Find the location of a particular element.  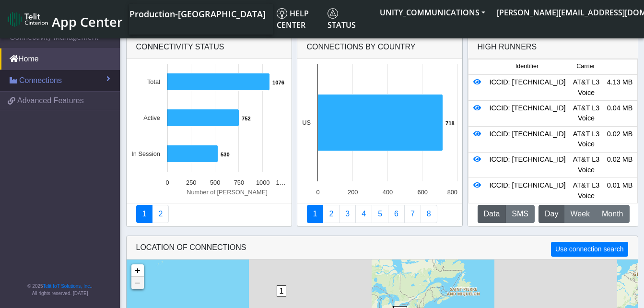

div: High Runners is located at coordinates (507, 47).